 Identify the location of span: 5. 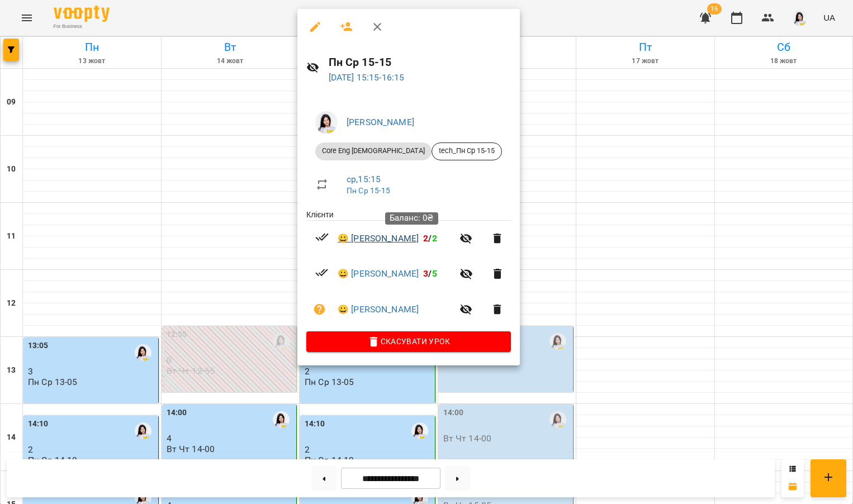
(434, 273).